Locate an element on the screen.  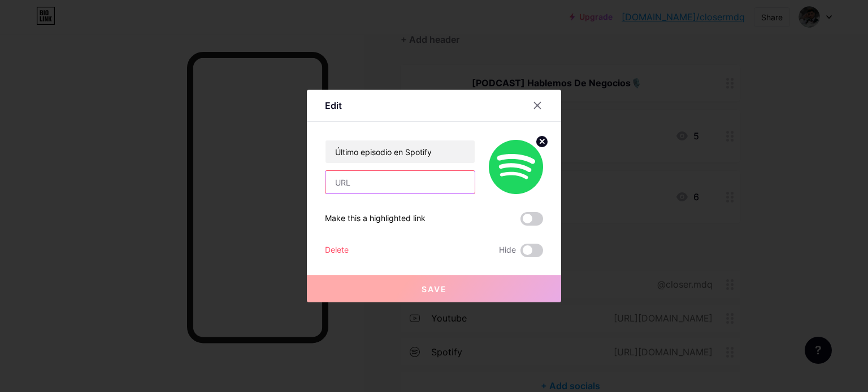
div: Make this a highlighted link is located at coordinates (376, 219).